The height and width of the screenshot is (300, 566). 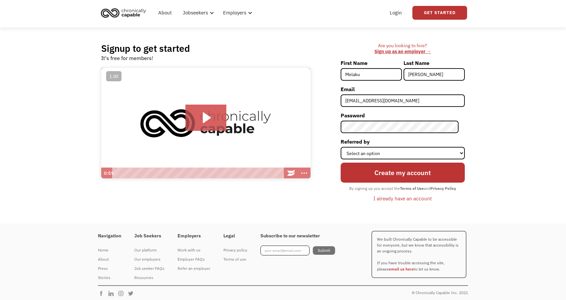 I want to click on a: Terms of use, so click(x=235, y=259).